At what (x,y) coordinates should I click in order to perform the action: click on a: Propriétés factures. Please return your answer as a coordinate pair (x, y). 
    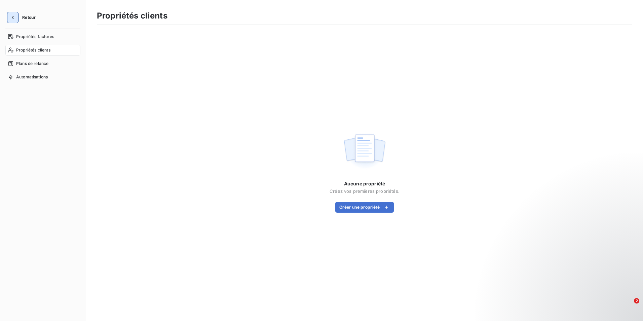
    Looking at the image, I should click on (43, 37).